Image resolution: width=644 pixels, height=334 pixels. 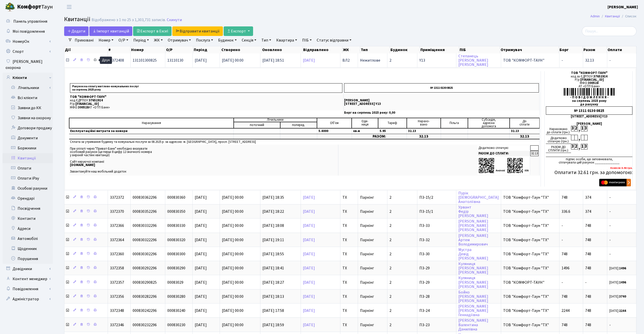 What do you see at coordinates (437, 240) in the screenshot?
I see `span: П3-32` at bounding box center [437, 240].